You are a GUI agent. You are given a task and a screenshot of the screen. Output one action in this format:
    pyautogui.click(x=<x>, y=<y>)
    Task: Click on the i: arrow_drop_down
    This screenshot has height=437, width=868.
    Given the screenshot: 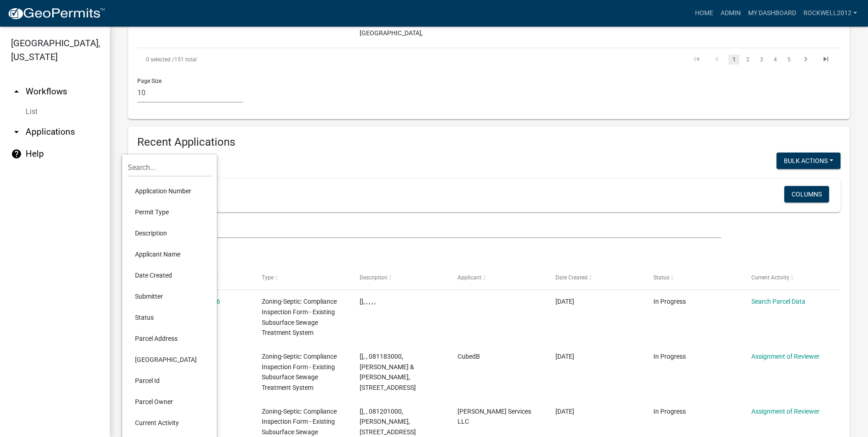 What is the action you would take?
    pyautogui.click(x=17, y=132)
    